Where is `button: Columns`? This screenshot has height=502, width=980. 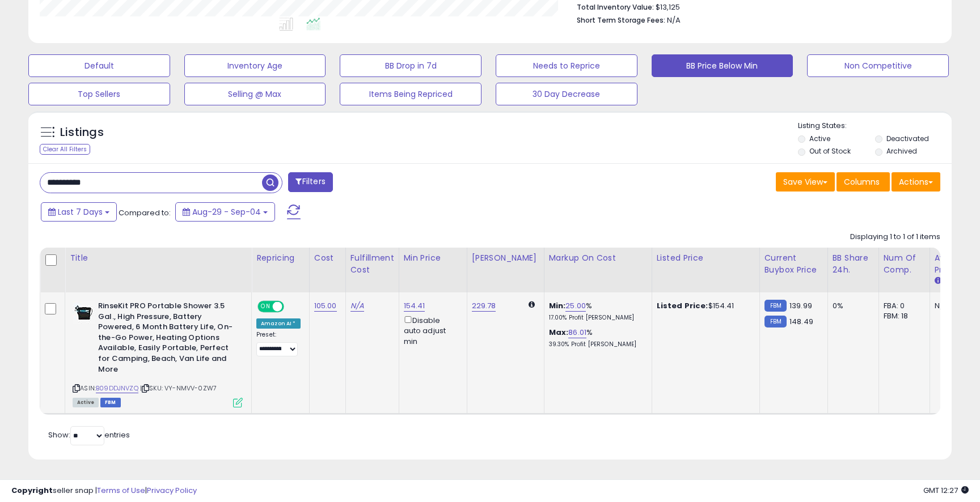 button: Columns is located at coordinates (863, 182).